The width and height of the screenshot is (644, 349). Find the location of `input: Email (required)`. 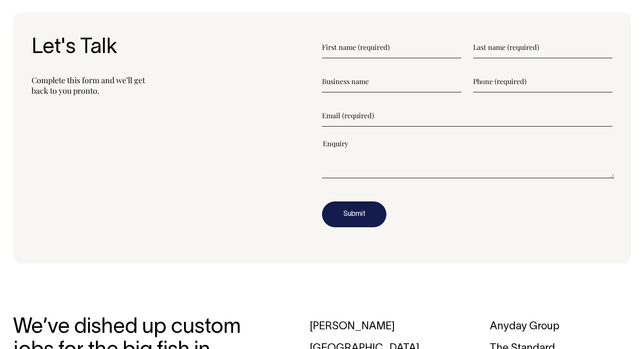

input: Email (required) is located at coordinates (467, 116).